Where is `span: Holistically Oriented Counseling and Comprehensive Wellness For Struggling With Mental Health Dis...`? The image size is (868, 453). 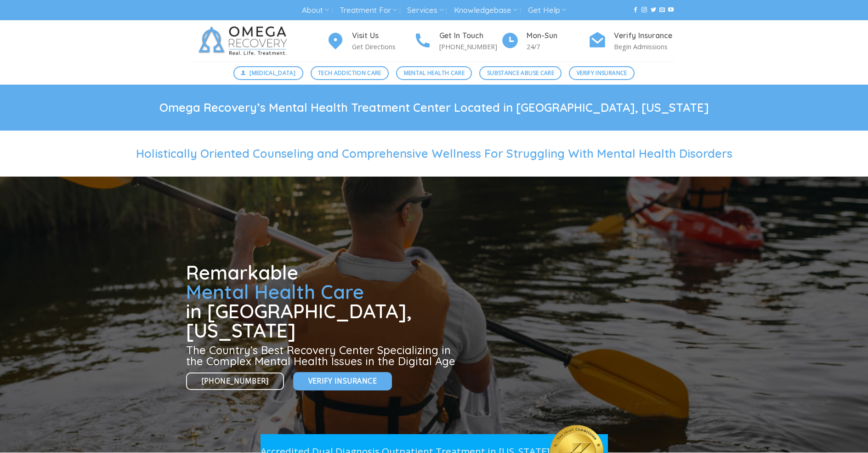
span: Holistically Oriented Counseling and Comprehensive Wellness For Struggling With Mental Health Dis... is located at coordinates (434, 153).